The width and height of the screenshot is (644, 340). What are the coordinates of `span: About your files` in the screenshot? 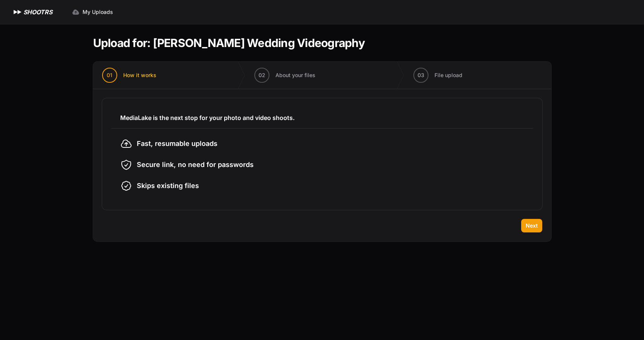 It's located at (296, 75).